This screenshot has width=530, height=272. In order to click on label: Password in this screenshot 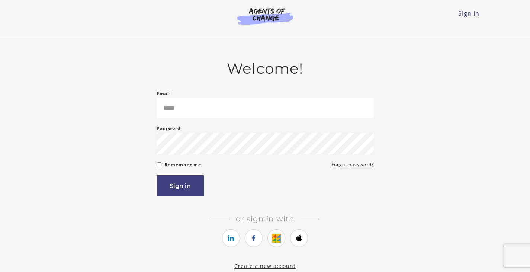, I will do `click(168, 128)`.